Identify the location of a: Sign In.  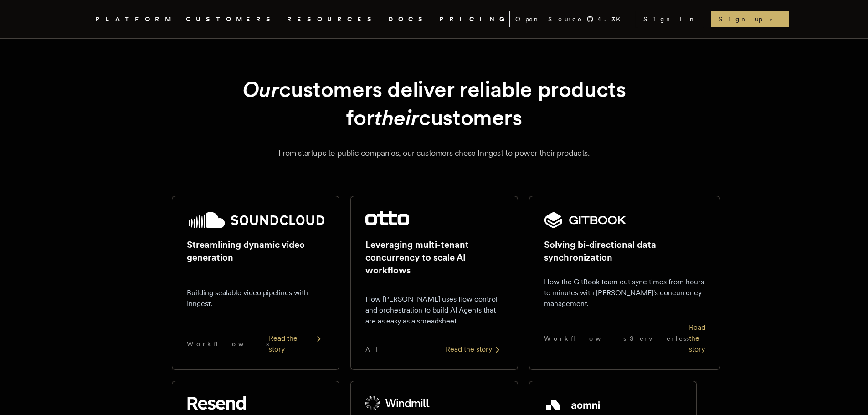
(670, 19).